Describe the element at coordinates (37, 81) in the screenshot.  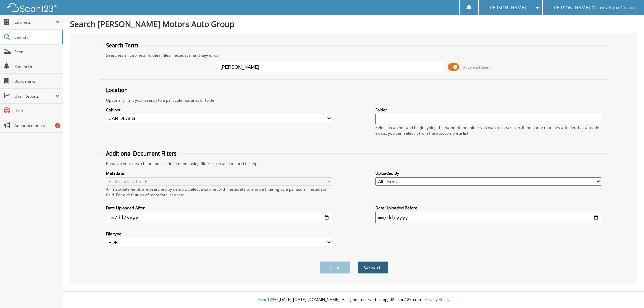
I see `span: Bookmarks` at that location.